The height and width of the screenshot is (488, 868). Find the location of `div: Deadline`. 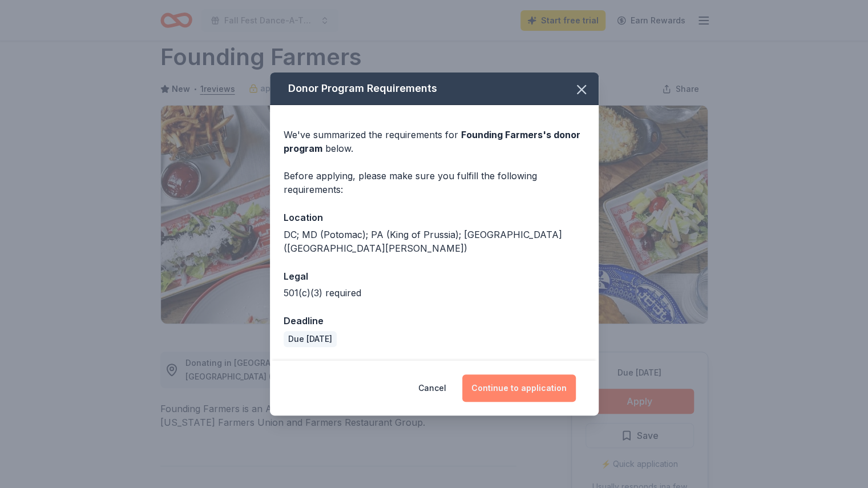

div: Deadline is located at coordinates (435, 321).